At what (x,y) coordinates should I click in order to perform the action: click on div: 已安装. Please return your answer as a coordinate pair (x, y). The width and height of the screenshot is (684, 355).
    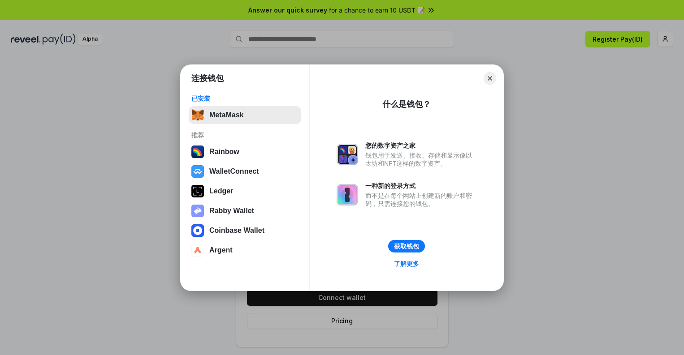
    Looking at the image, I should click on (245, 99).